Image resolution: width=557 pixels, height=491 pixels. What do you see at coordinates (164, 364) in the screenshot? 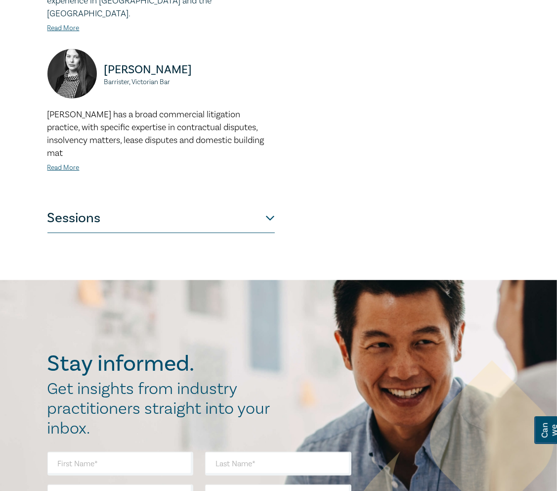
I see `h2: Stay informed.` at bounding box center [164, 364].